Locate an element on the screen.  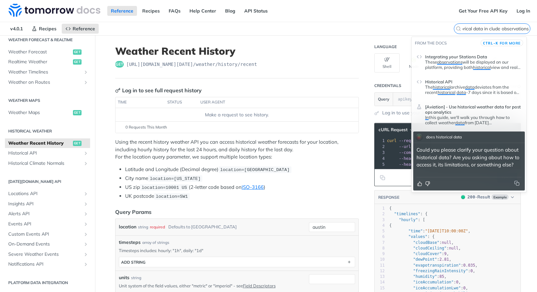
p: Timesteps includes: hourly: "1h", daily: "1d" is located at coordinates (237, 251).